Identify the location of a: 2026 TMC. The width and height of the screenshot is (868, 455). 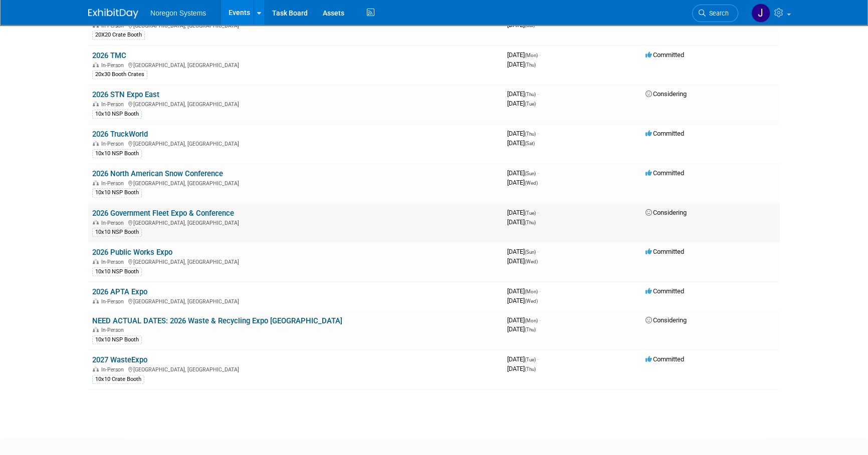
(109, 56).